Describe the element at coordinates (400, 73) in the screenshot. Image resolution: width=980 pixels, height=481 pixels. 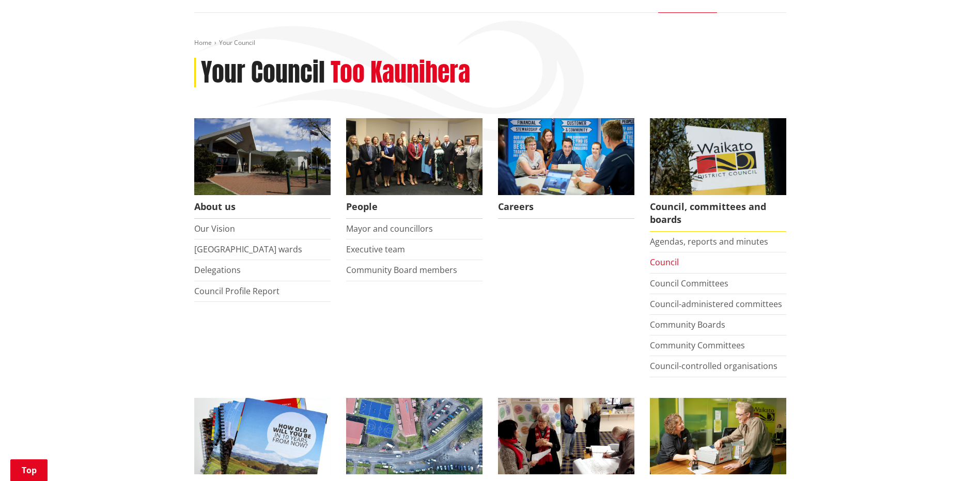
I see `h2: Too Kaunihera` at that location.